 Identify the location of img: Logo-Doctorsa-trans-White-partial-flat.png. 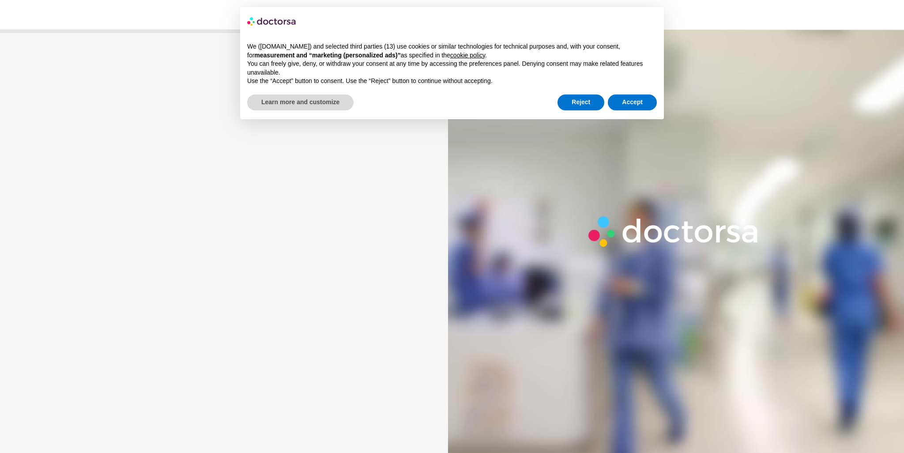
(674, 231).